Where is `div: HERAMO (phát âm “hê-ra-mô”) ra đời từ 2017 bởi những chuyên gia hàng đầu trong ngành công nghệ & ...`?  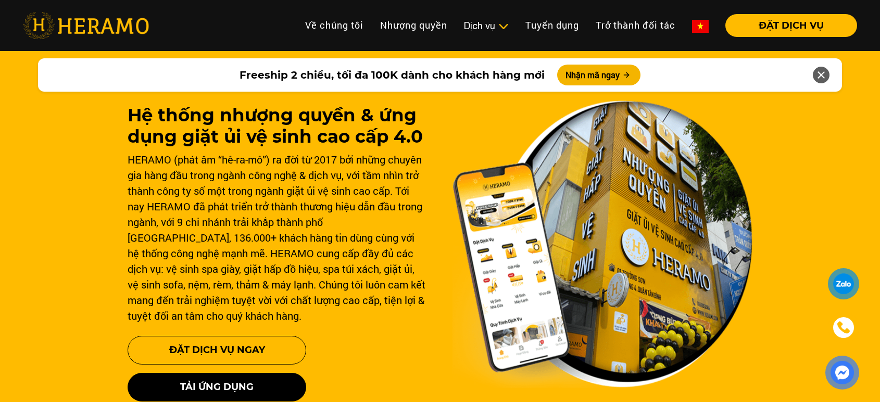 div: HERAMO (phát âm “hê-ra-mô”) ra đời từ 2017 bởi những chuyên gia hàng đầu trong ngành công nghệ & ... is located at coordinates (278, 237).